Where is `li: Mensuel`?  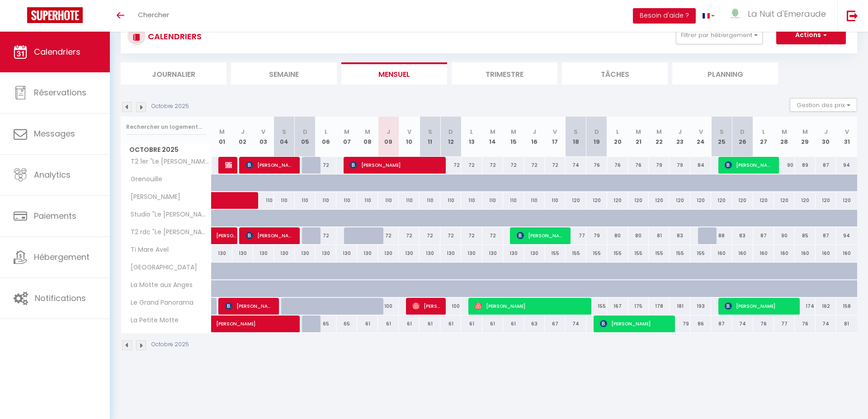
li: Mensuel is located at coordinates (394, 73).